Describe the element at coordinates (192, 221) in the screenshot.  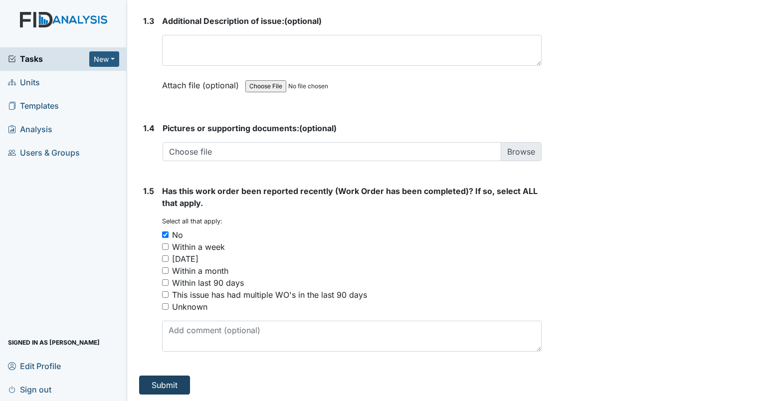
I see `small: Select all that apply:` at that location.